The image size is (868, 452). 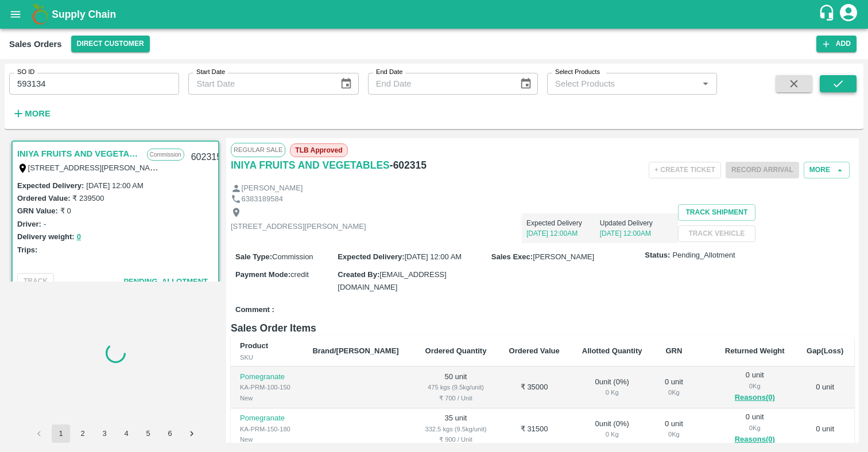 I want to click on button: 0, so click(x=79, y=237).